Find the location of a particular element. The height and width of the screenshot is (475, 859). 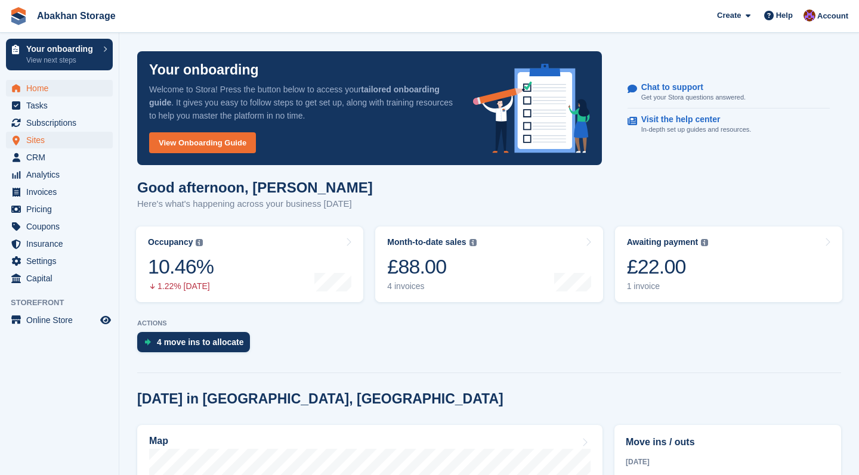

img: William Abakhan is located at coordinates (809, 16).